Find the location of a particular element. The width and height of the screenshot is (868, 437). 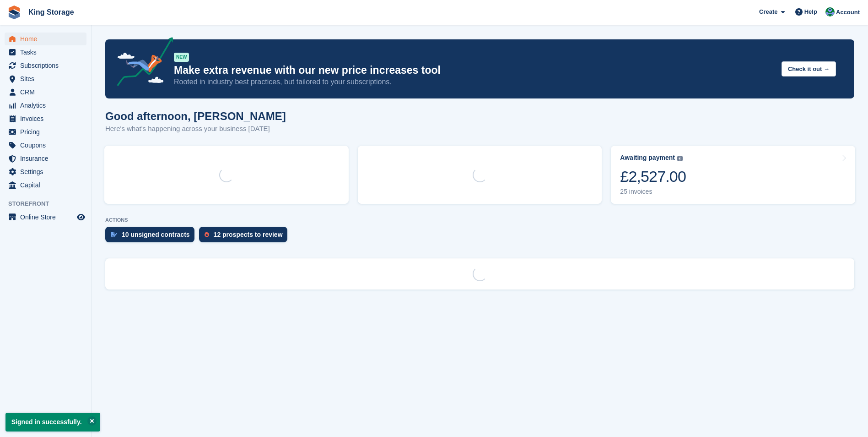

img: John King is located at coordinates (831, 12).